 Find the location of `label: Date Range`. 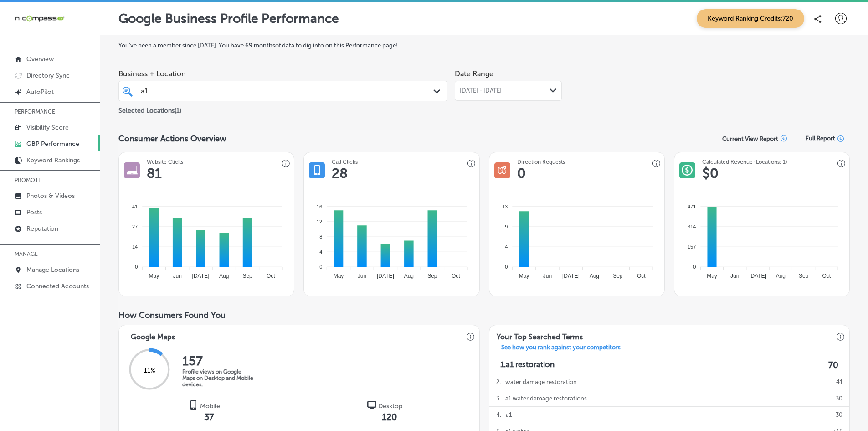

label: Date Range is located at coordinates (474, 74).